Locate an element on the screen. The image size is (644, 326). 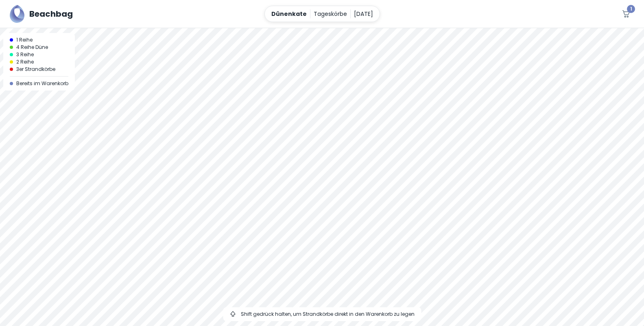
span: Shift gedrück halten, um Strandkörbe direkt in den Warenkorb zu legen is located at coordinates (328, 314).